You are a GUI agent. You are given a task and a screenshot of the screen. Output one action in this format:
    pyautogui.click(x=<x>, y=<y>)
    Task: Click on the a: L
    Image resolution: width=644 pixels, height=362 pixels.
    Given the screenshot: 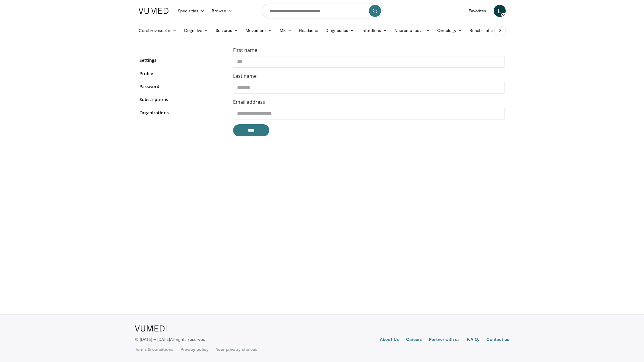 What is the action you would take?
    pyautogui.click(x=500, y=11)
    